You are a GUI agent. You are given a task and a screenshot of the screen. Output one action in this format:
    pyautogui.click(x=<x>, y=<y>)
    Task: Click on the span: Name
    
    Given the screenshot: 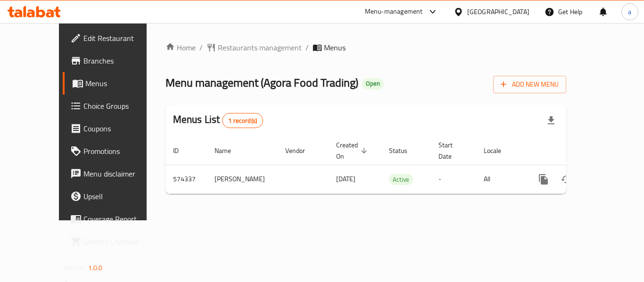 What is the action you would take?
    pyautogui.click(x=229, y=151)
    